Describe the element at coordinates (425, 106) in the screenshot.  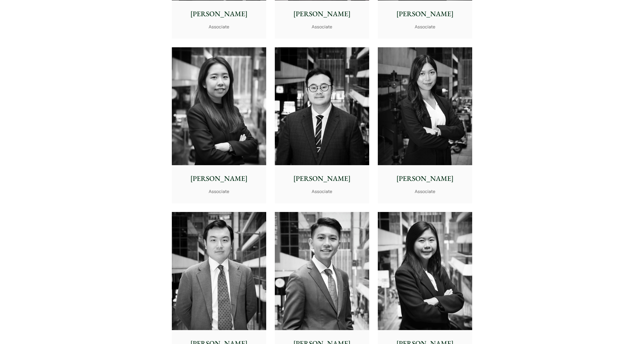
I see `img: Joanne Lam photo` at that location.